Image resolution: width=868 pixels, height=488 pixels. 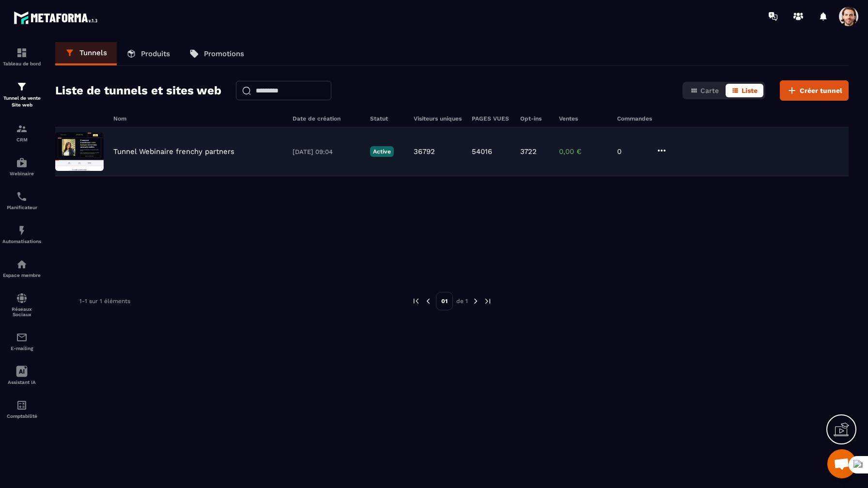 I want to click on p: CRM, so click(x=22, y=140).